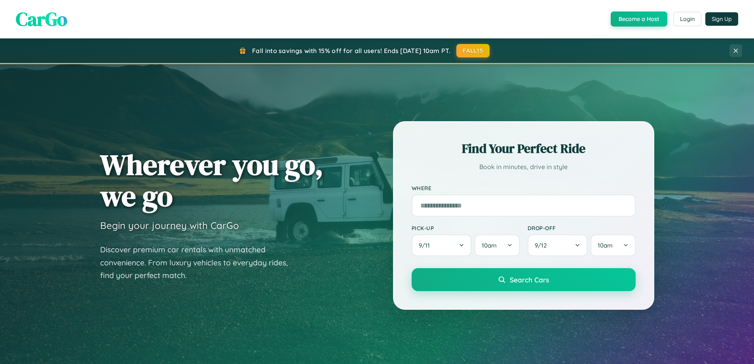 This screenshot has height=364, width=754. Describe the element at coordinates (639, 19) in the screenshot. I see `button: Become a Host` at that location.